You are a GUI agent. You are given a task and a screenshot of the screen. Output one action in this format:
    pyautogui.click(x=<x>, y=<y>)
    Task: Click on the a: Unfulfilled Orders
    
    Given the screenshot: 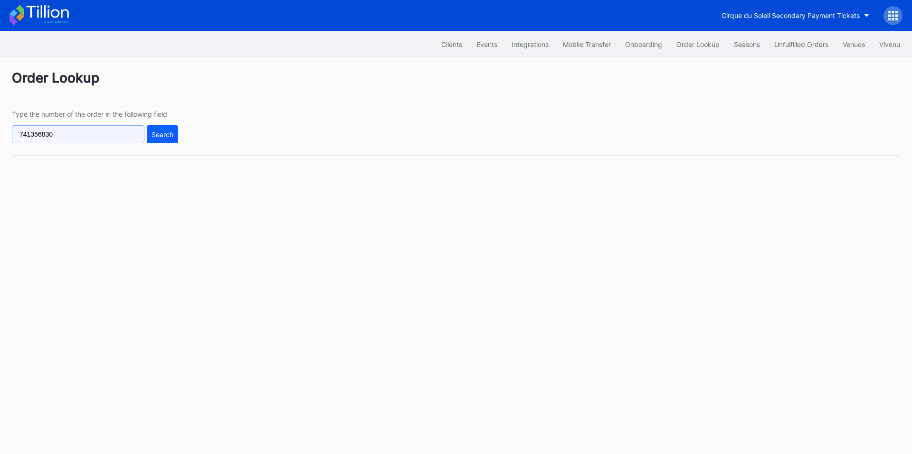 What is the action you would take?
    pyautogui.click(x=801, y=44)
    